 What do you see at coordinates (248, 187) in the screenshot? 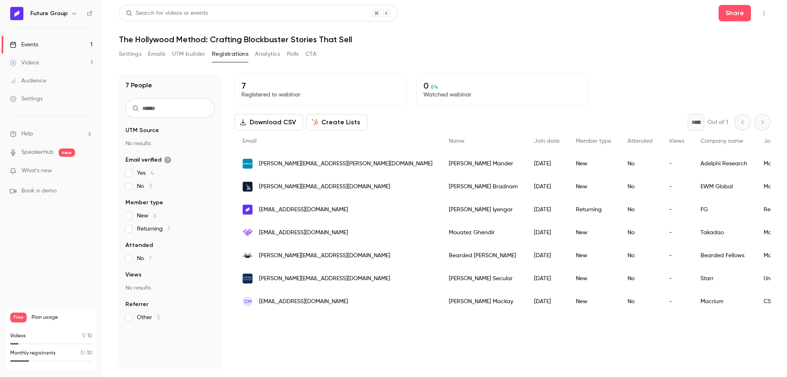
I see `img: ewmglobal.com` at bounding box center [248, 187].